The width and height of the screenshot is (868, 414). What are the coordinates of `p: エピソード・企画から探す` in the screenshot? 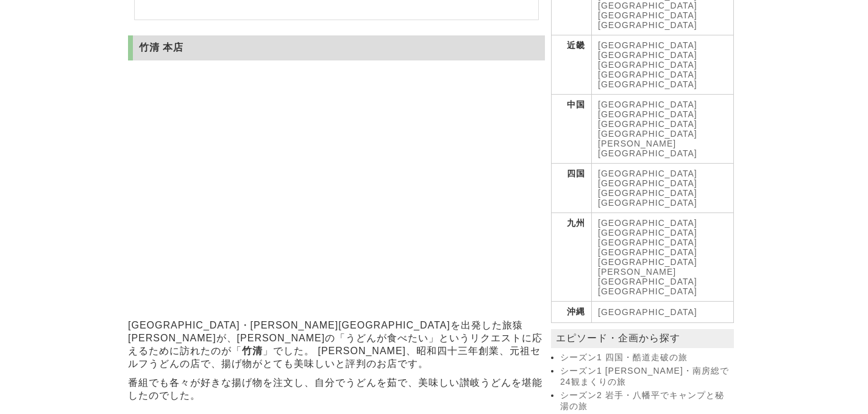 It's located at (642, 338).